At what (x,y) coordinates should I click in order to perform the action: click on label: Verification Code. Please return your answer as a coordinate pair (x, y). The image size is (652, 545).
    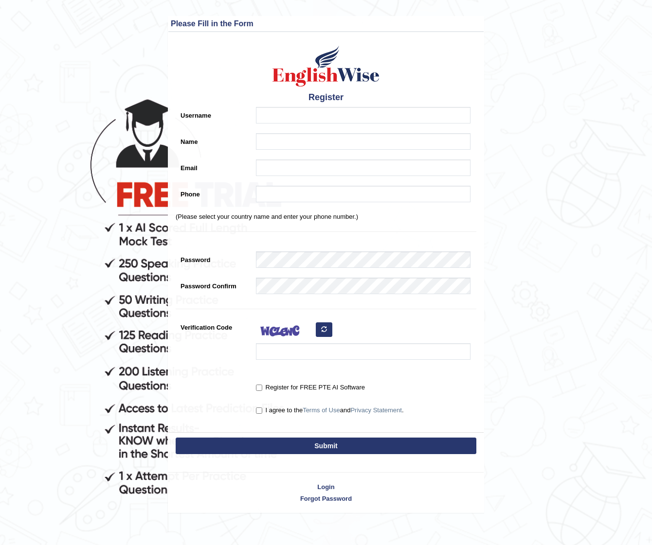
    Looking at the image, I should click on (213, 325).